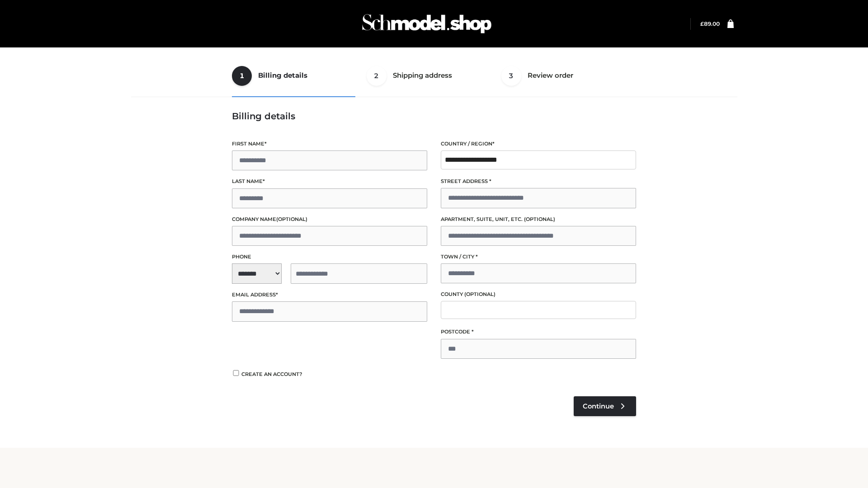 The height and width of the screenshot is (488, 868). I want to click on label: Phone, so click(329, 257).